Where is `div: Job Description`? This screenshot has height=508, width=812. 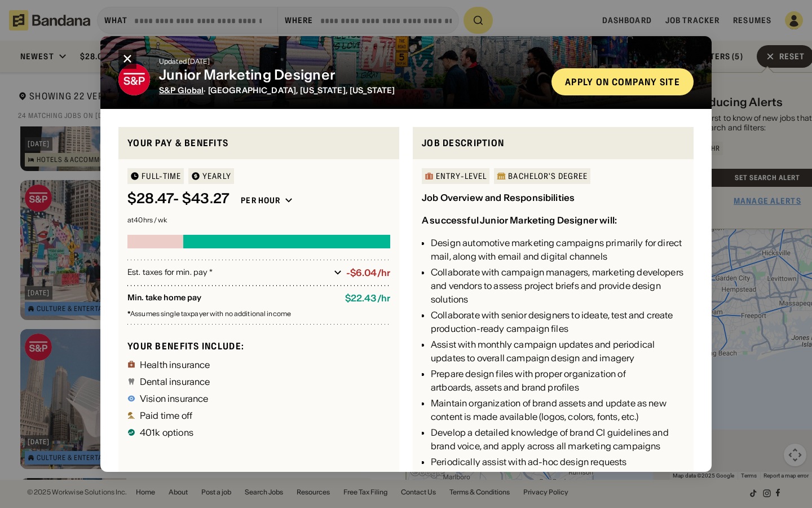 div: Job Description is located at coordinates (553, 143).